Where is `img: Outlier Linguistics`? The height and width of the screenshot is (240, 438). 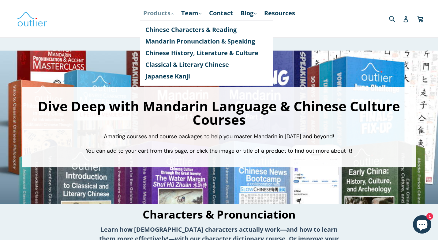 img: Outlier Linguistics is located at coordinates (32, 19).